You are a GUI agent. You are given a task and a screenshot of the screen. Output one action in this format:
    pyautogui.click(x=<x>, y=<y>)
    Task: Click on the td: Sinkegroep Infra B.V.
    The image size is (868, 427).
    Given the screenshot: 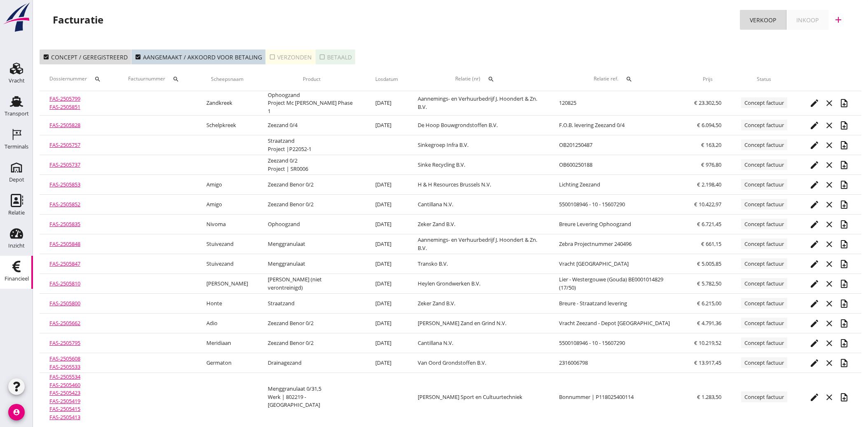 What is the action you would take?
    pyautogui.click(x=478, y=145)
    